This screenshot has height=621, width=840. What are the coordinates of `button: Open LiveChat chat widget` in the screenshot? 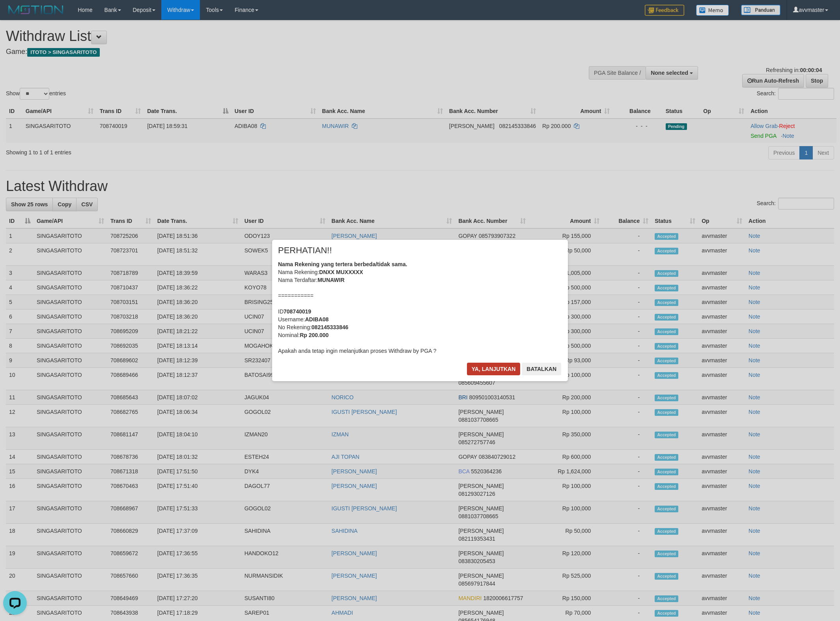 It's located at (15, 15).